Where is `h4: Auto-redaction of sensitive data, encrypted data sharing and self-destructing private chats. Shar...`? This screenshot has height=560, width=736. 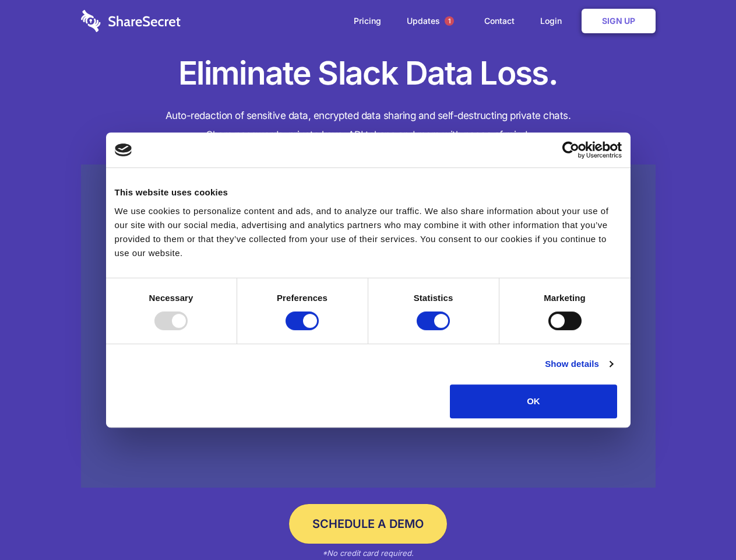 h4: Auto-redaction of sensitive data, encrypted data sharing and self-destructing private chats. Shar... is located at coordinates (369, 126).